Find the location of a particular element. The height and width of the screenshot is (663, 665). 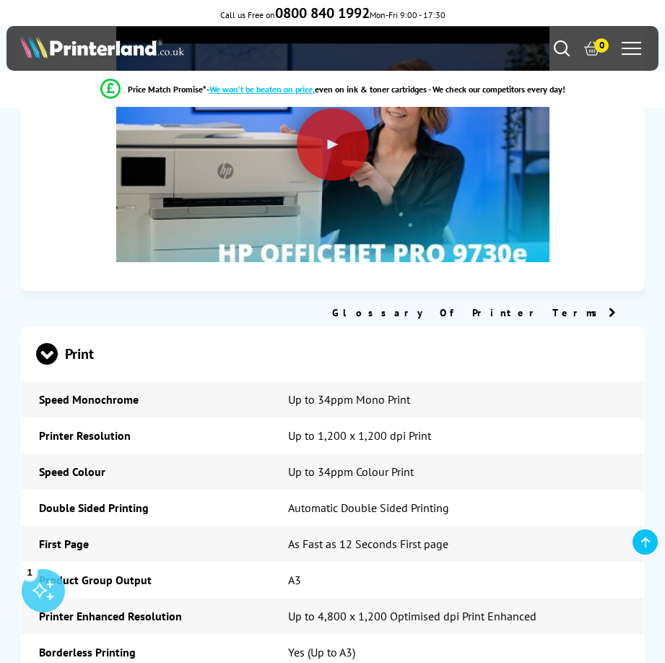

td: Up to 4,800 x 1,200 Optimised dpi Print Enhanced is located at coordinates (457, 616).